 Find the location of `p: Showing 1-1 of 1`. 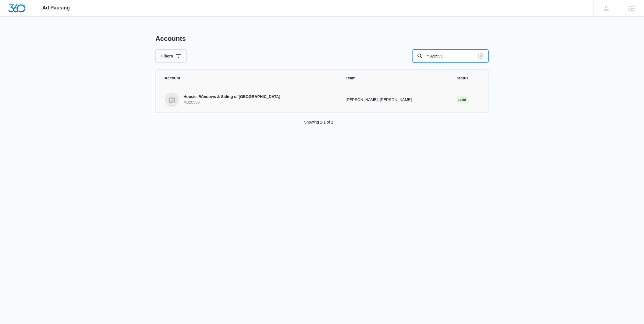

p: Showing 1-1 of 1 is located at coordinates (318, 122).